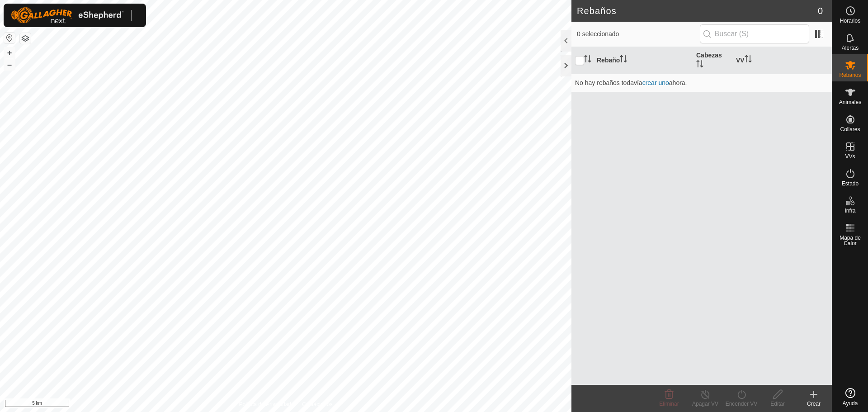 The height and width of the screenshot is (412, 868). Describe the element at coordinates (850, 210) in the screenshot. I see `span: Infra` at that location.